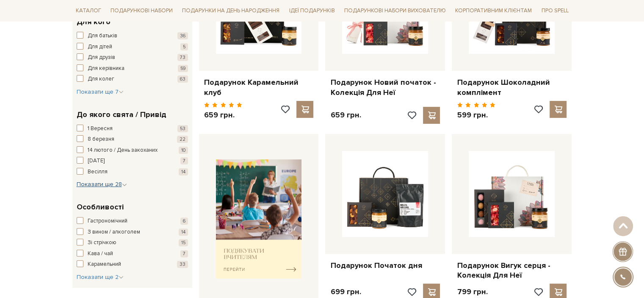  I want to click on button: Кава / чай 7, so click(132, 253).